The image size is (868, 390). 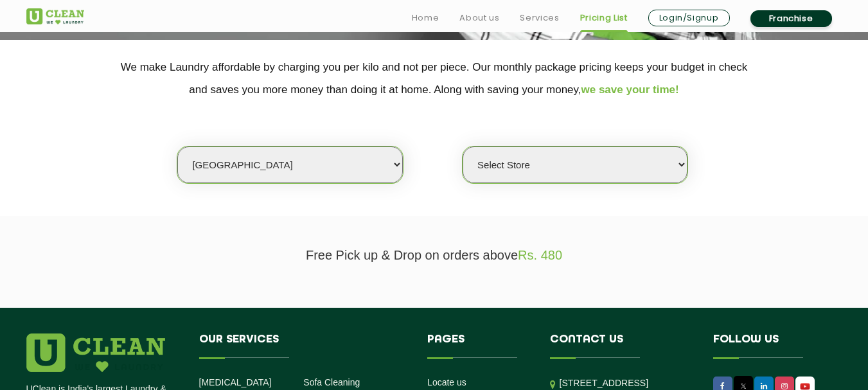 What do you see at coordinates (689, 18) in the screenshot?
I see `a: Login/Signup` at bounding box center [689, 18].